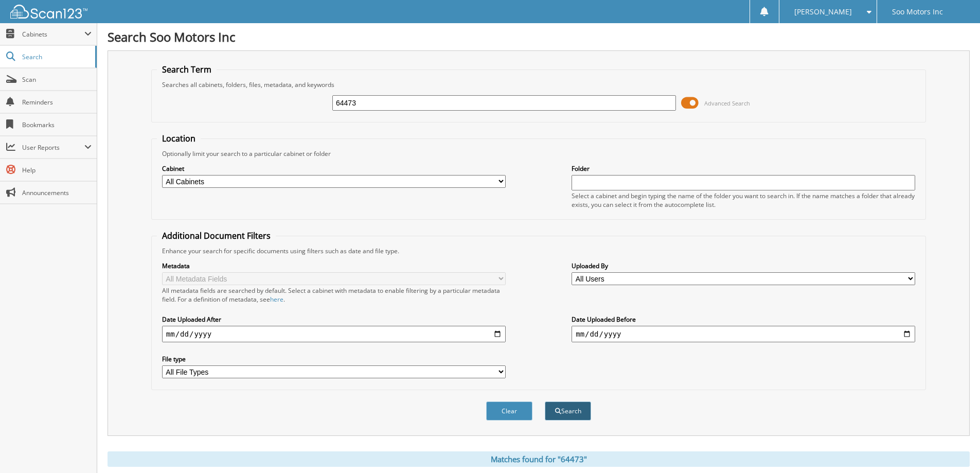  Describe the element at coordinates (744, 334) in the screenshot. I see `input: end` at that location.